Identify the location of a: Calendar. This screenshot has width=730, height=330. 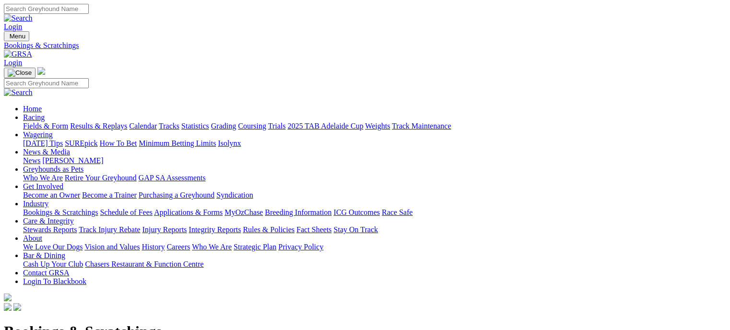
(143, 126).